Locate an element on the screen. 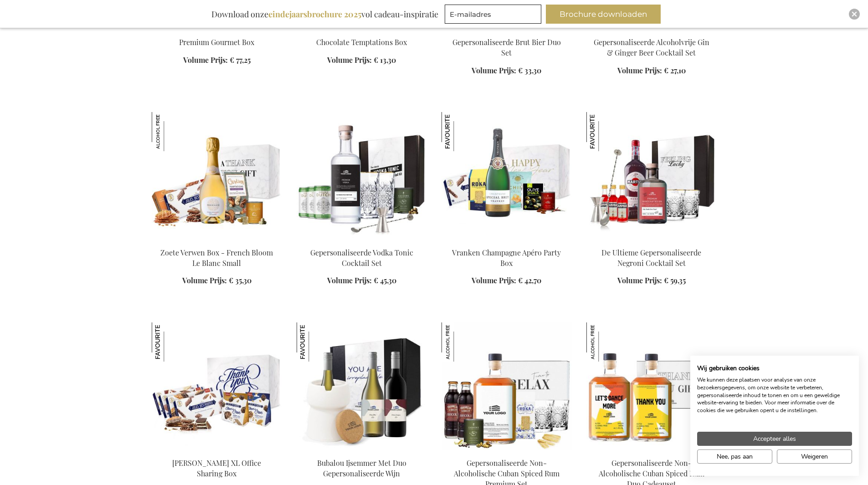 Image resolution: width=868 pixels, height=485 pixels. a: Personalised Non-Alcoholic Cuban Spiced Rum Premium Set Gepersonaliseerde Non-Alcoholische Cuban ... is located at coordinates (507, 450).